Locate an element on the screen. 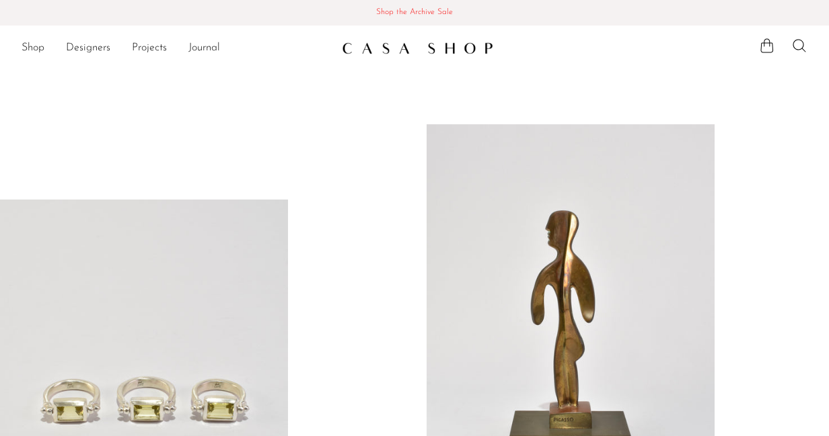 The image size is (829, 436). a: Journal is located at coordinates (204, 48).